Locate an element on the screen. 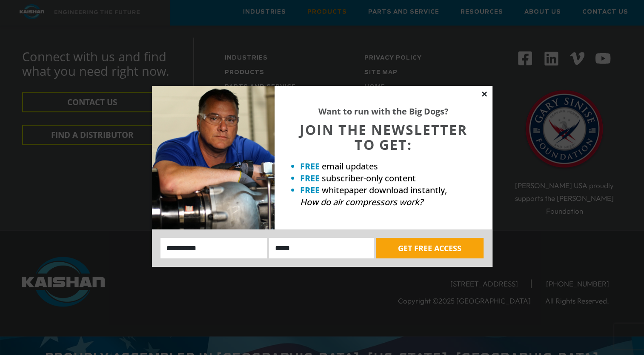 The image size is (644, 355). span: email updates is located at coordinates (350, 166).